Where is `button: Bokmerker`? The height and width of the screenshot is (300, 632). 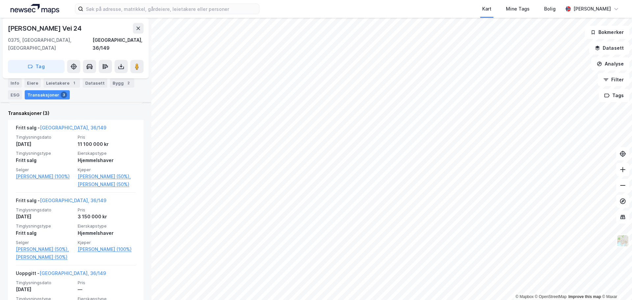
button: Bokmerker is located at coordinates (607, 32).